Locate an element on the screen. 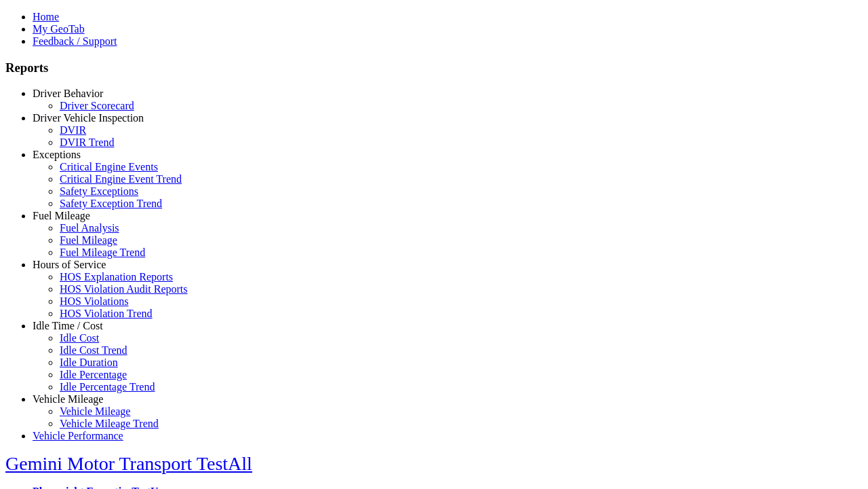 The image size is (868, 489). a: Gemini Motor Transport TestAll is located at coordinates (129, 463).